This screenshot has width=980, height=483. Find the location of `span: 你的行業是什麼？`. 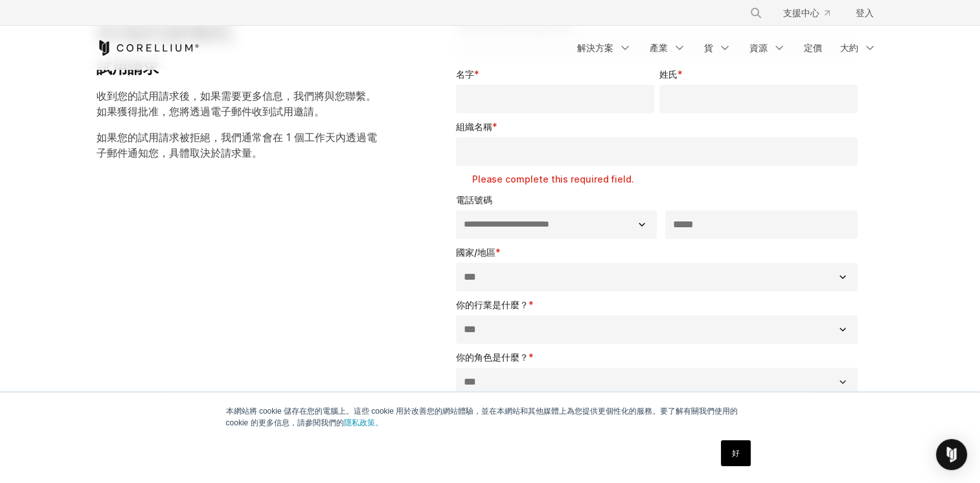

span: 你的行業是什麼？ is located at coordinates (492, 304).